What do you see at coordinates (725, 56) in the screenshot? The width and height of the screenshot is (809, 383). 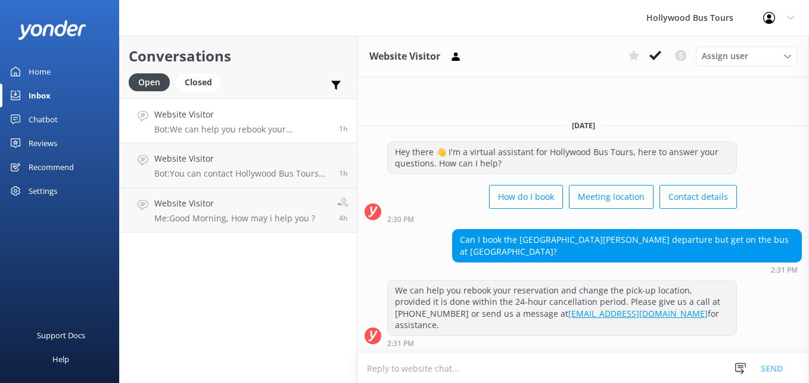 I see `span: Assign user` at bounding box center [725, 56].